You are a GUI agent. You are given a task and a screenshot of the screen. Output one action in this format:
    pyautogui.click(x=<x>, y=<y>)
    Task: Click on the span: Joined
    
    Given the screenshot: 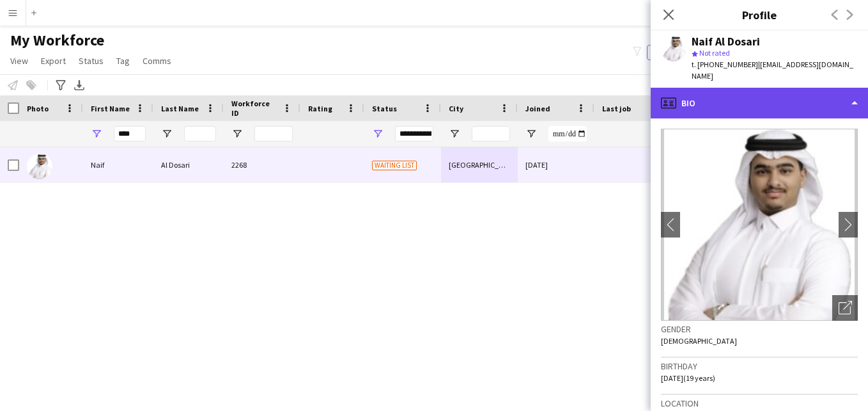 What is the action you would take?
    pyautogui.click(x=537, y=108)
    